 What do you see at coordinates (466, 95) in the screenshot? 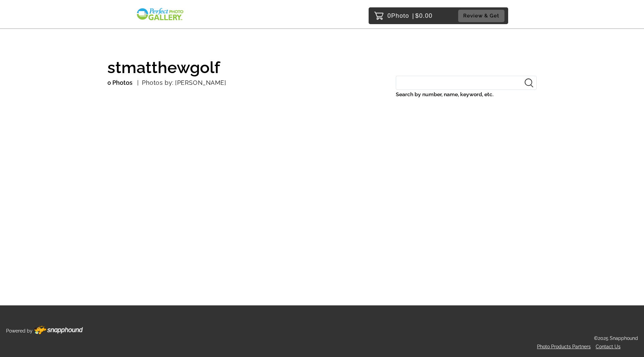
I see `label: Search by number, name, keyword, etc.` at bounding box center [466, 95].